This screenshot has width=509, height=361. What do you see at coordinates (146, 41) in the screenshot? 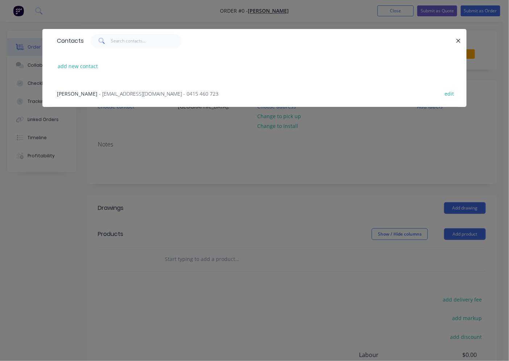
I see `input: Search contacts...` at bounding box center [146, 41].